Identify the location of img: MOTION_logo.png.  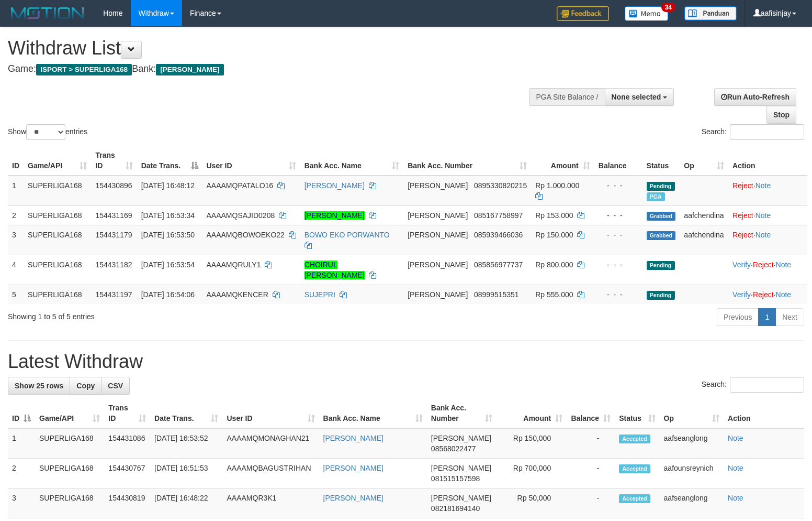
(48, 13).